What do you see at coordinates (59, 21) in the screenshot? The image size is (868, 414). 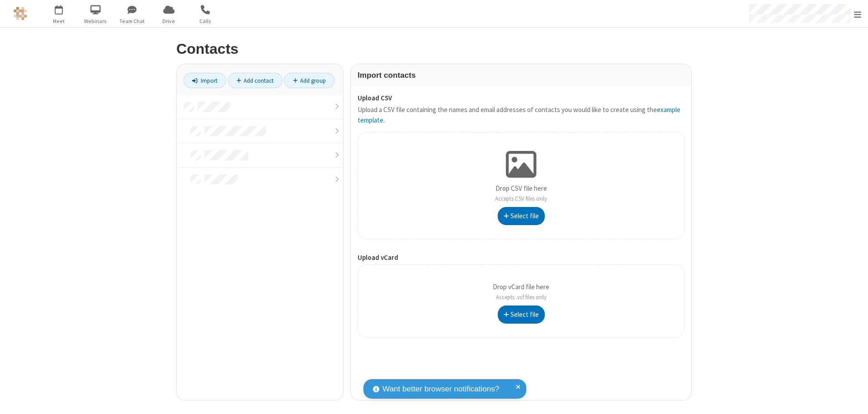 I see `span: Meet` at bounding box center [59, 21].